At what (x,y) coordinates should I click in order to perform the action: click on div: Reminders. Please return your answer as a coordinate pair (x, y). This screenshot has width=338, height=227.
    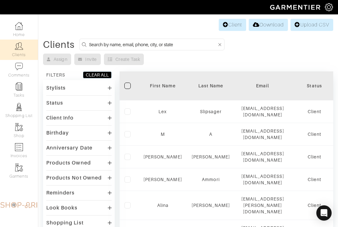
    Looking at the image, I should click on (60, 193).